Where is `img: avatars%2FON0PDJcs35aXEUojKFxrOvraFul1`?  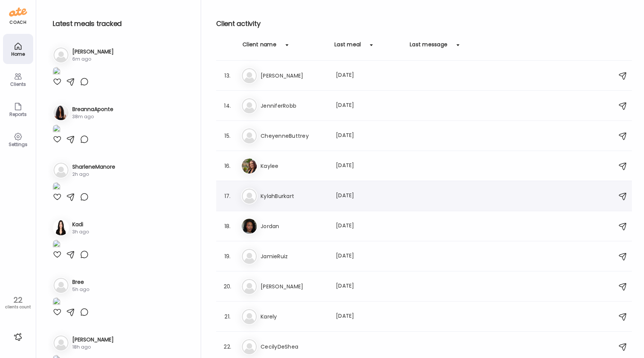 img: avatars%2FON0PDJcs35aXEUojKFxrOvraFul1 is located at coordinates (249, 227).